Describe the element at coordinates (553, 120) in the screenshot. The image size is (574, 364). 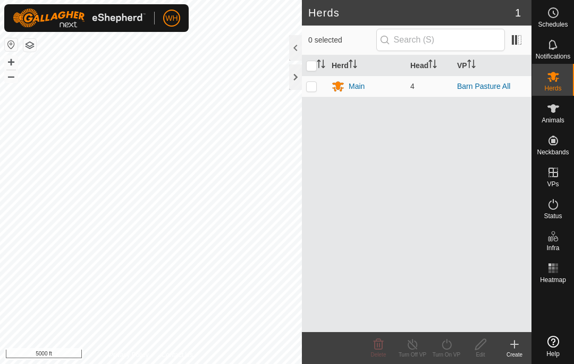
I see `span: Animals` at that location.